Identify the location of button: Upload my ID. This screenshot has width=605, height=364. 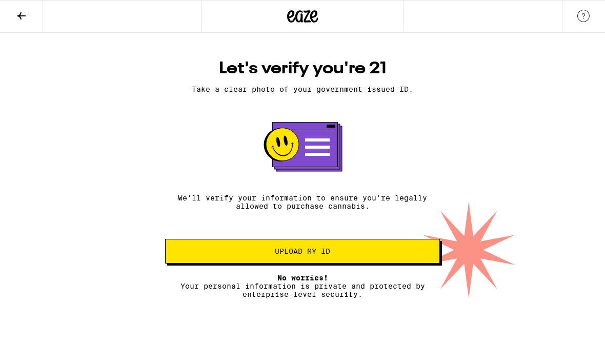
(302, 251).